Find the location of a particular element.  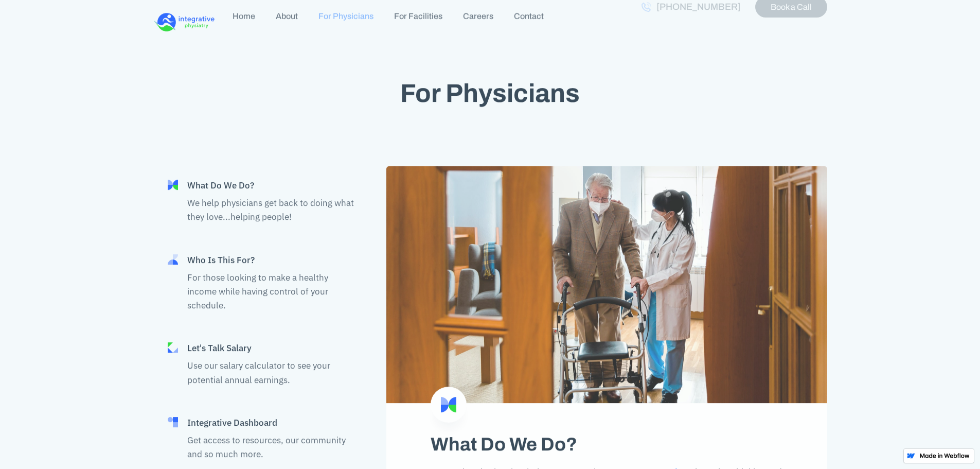

p: We help physicians get back to doing what they love...helping people! is located at coordinates (273, 210).